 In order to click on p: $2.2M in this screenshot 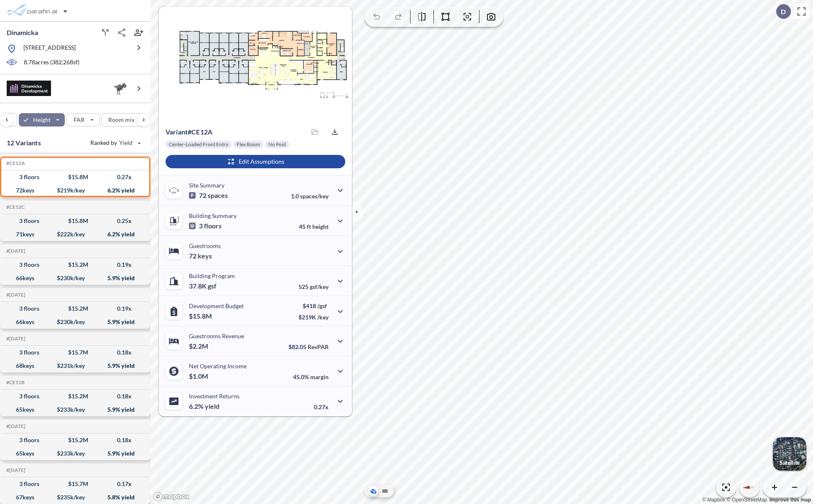, I will do `click(199, 346)`.